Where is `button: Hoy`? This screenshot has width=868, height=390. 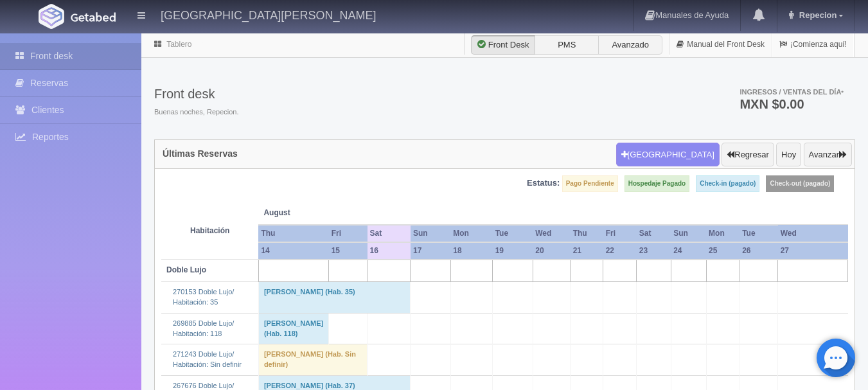 button: Hoy is located at coordinates (789, 155).